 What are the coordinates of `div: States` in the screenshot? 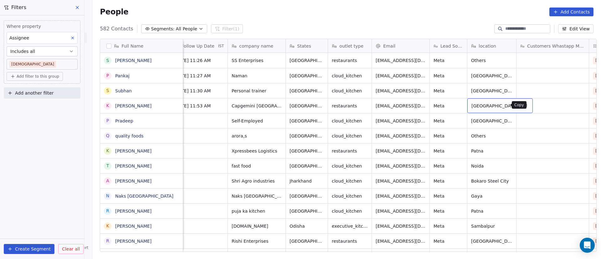 It's located at (307, 46).